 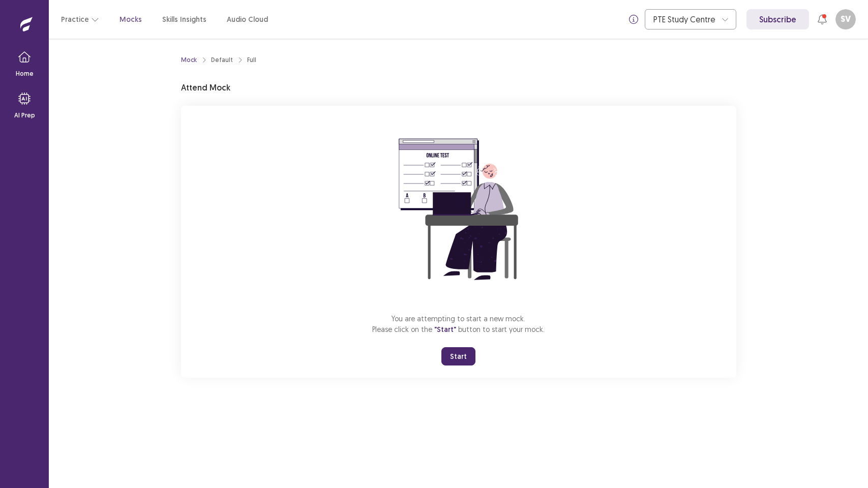 What do you see at coordinates (205, 88) in the screenshot?
I see `p: Attend Mock` at bounding box center [205, 88].